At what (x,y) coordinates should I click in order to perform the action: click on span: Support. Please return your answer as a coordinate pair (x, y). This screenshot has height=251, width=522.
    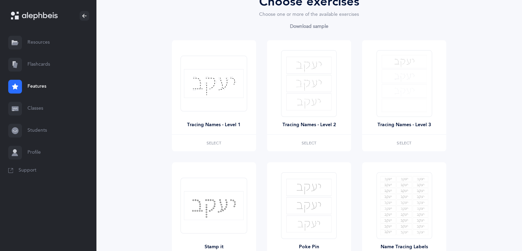
    Looking at the image, I should click on (27, 170).